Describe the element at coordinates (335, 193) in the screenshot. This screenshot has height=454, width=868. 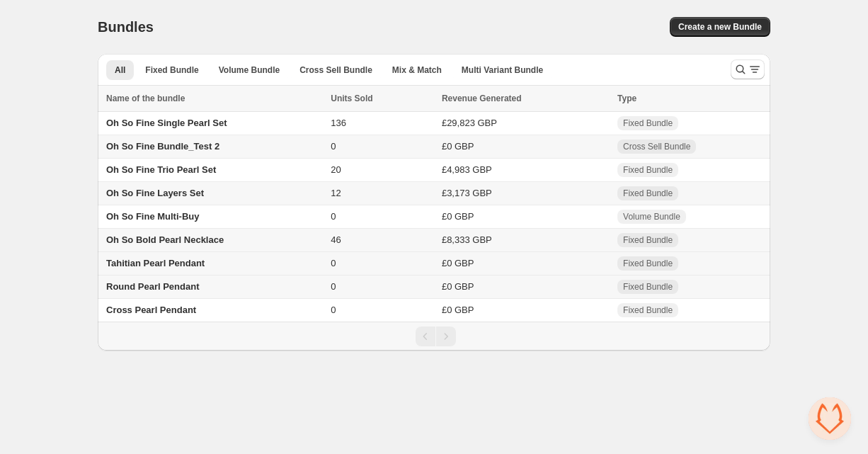
I see `span: 12` at that location.